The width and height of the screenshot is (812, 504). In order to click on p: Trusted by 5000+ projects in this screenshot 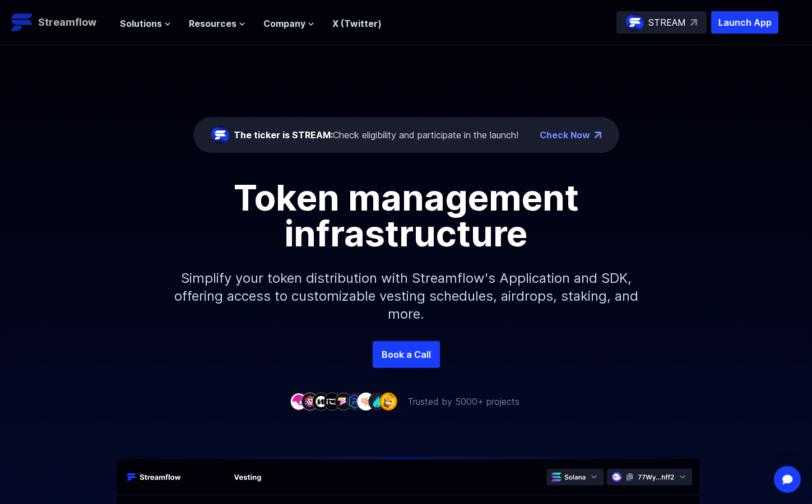, I will do `click(464, 402)`.